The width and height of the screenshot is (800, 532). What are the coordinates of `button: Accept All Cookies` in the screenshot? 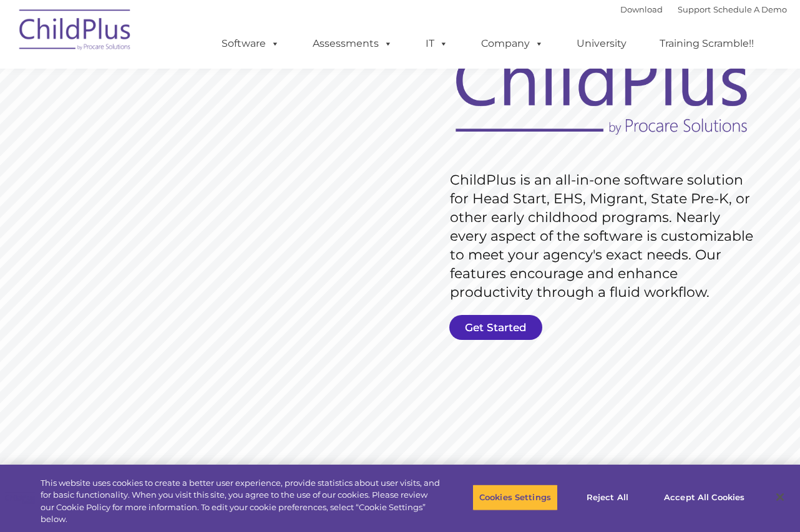 It's located at (703, 498).